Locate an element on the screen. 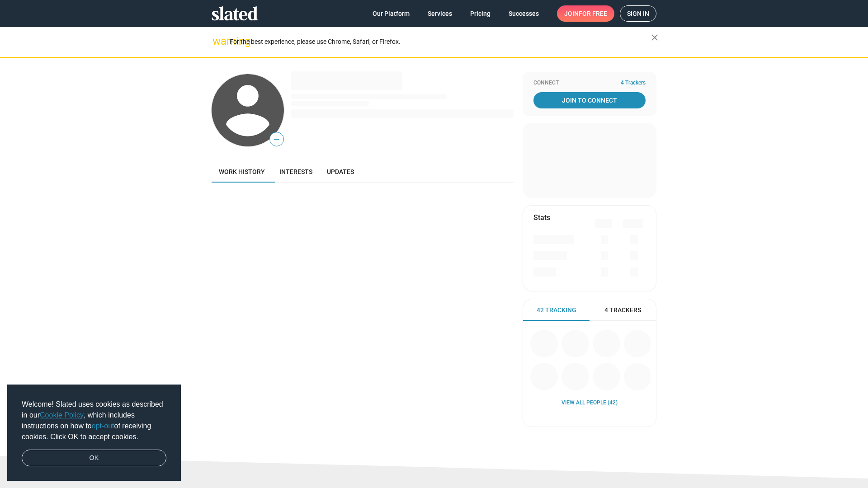 The image size is (868, 488). a: Joinfor free is located at coordinates (585, 14).